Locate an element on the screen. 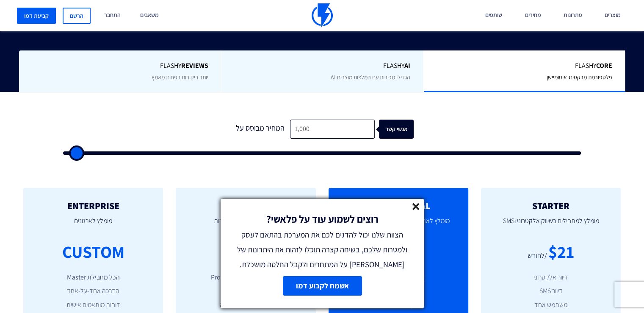  li: דיוור SMS is located at coordinates (551, 291).